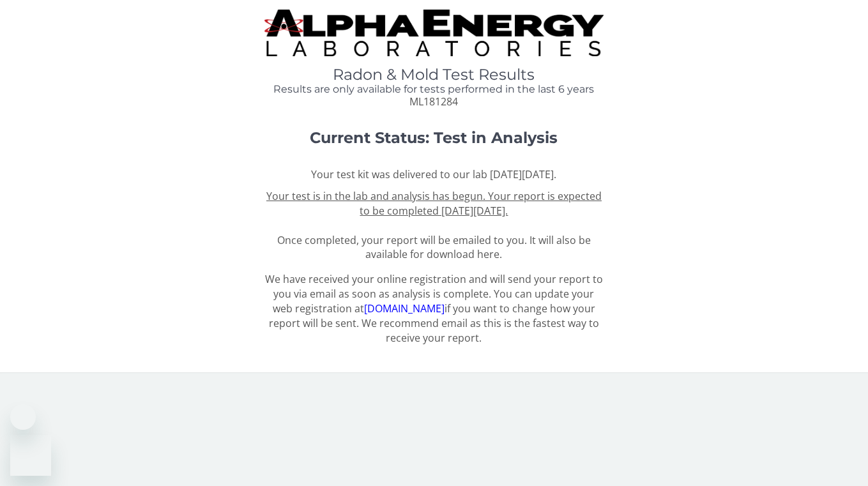 The image size is (868, 486). I want to click on strong: Current Status: Test in Analysis, so click(434, 137).